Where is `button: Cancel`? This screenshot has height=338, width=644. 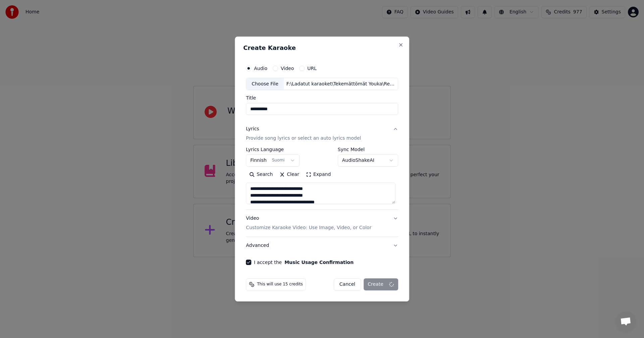 button: Cancel is located at coordinates (347, 284).